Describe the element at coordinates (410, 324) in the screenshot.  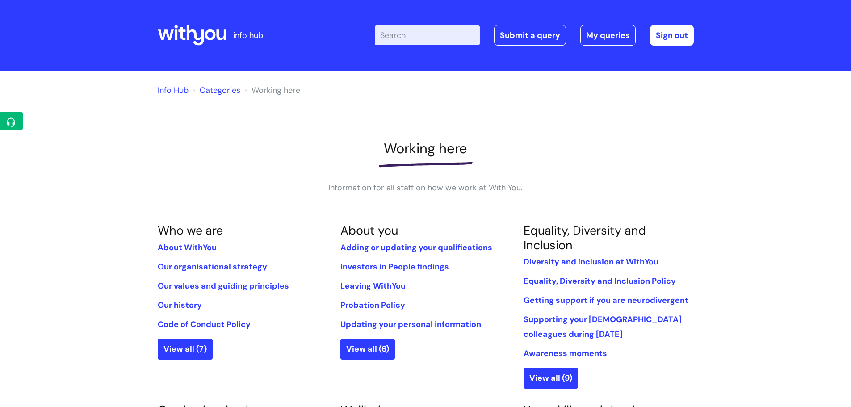
I see `a: Updating your personal information` at that location.